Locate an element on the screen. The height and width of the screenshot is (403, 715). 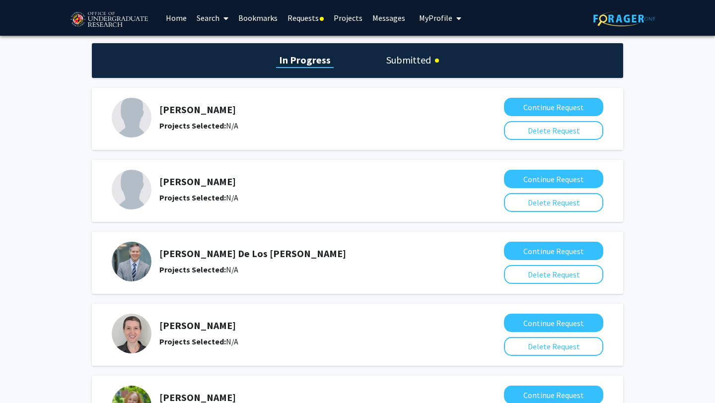
a: Requests is located at coordinates (305, 18).